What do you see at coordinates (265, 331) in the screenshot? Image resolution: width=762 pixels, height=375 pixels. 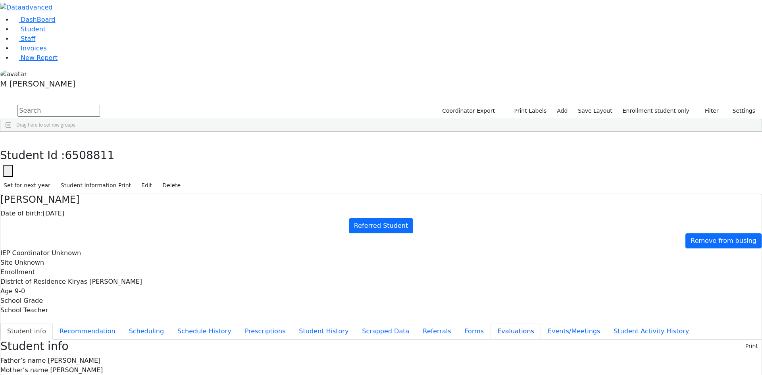 I see `button: Prescriptions` at bounding box center [265, 331].